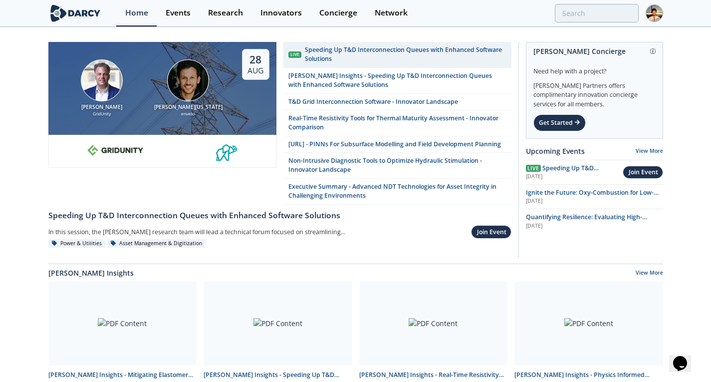  Describe the element at coordinates (295, 54) in the screenshot. I see `div: Live` at that location.